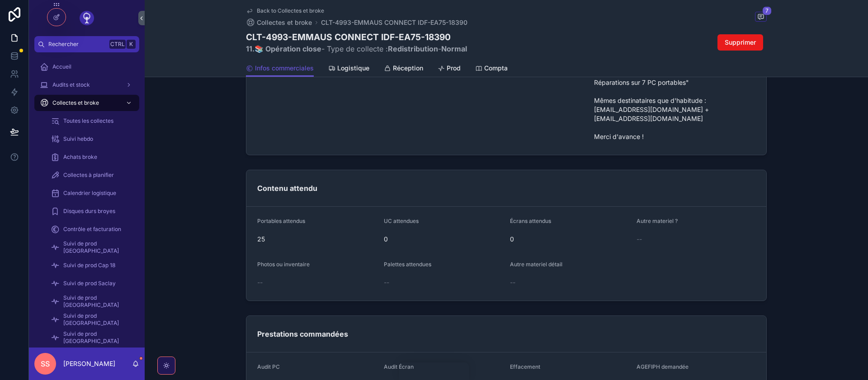 The height and width of the screenshot is (380, 868). What do you see at coordinates (285, 68) in the screenshot?
I see `span: Infos commerciales` at bounding box center [285, 68].